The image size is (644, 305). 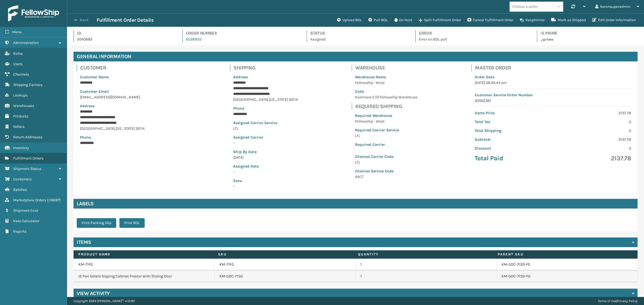 I want to click on p: Channel Carrier Code, so click(x=386, y=157).